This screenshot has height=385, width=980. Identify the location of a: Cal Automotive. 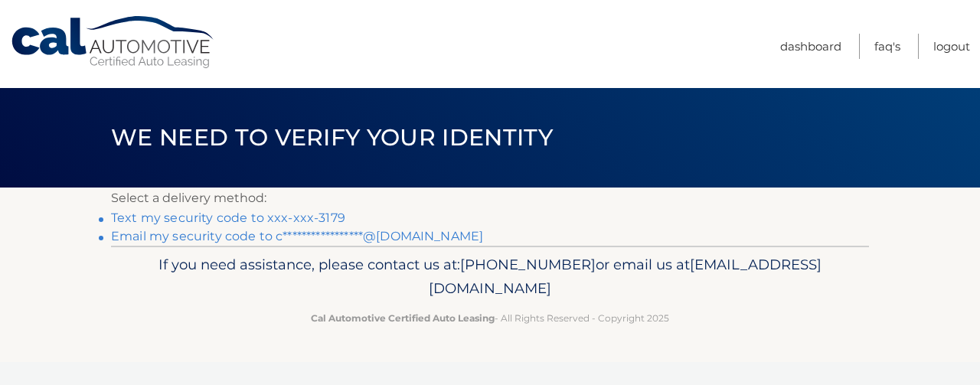
(113, 42).